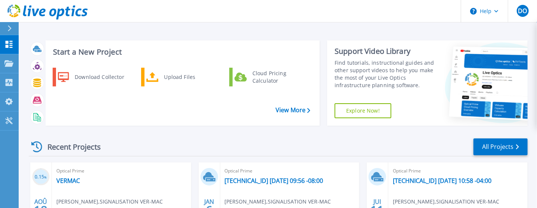  What do you see at coordinates (385, 74) in the screenshot?
I see `div: Find tutorials, instructional guides and other support videos to help you make the most of your L...` at bounding box center [385, 74].